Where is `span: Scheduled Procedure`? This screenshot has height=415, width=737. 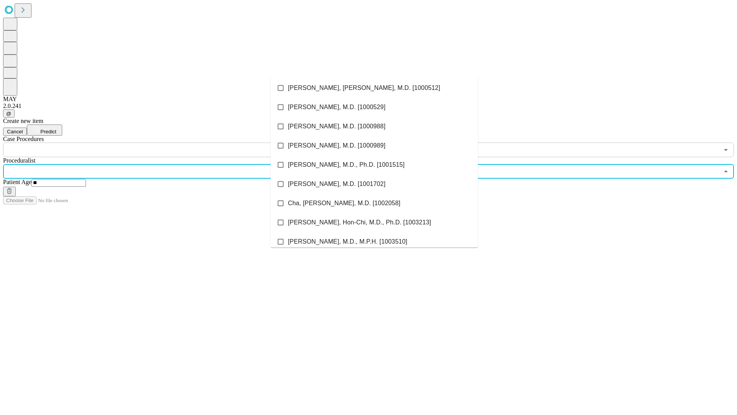
span: Scheduled Procedure is located at coordinates (23, 139).